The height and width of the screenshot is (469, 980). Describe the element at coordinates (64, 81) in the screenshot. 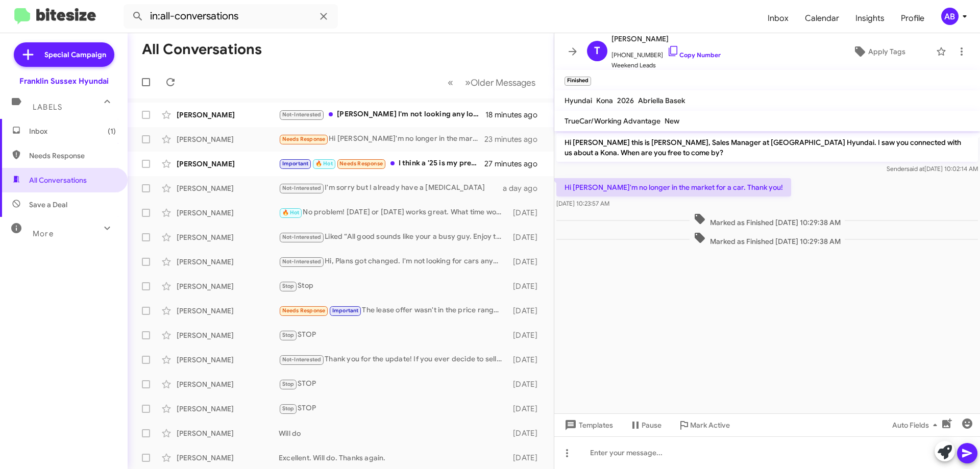

I see `div: Franklin Sussex Hyundai` at that location.